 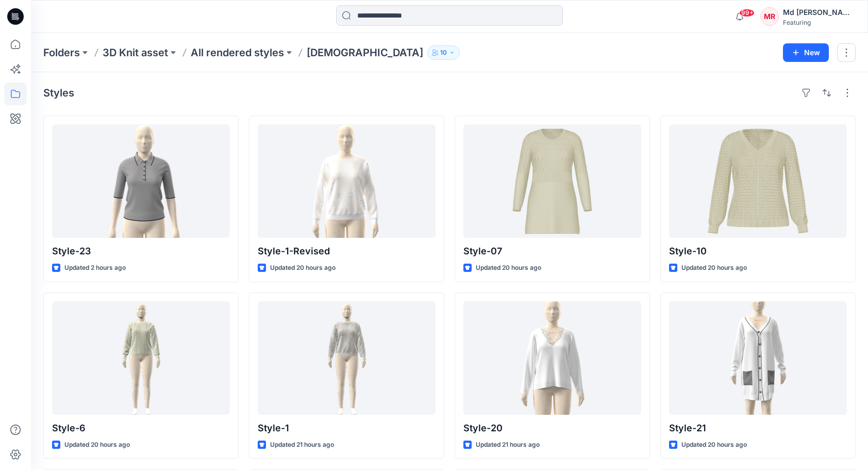 I want to click on p: Updated 2 hours ago, so click(x=95, y=267).